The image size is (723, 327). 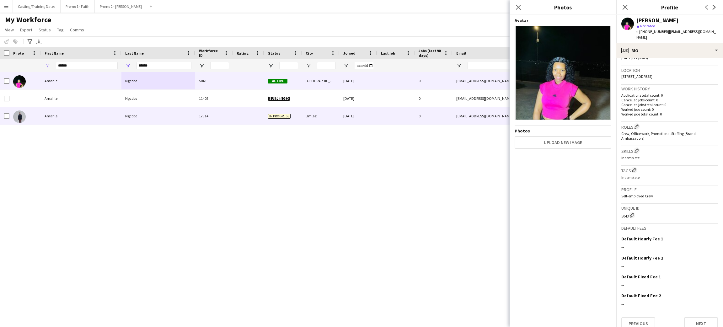 What do you see at coordinates (26, 30) in the screenshot?
I see `span: Export` at bounding box center [26, 30].